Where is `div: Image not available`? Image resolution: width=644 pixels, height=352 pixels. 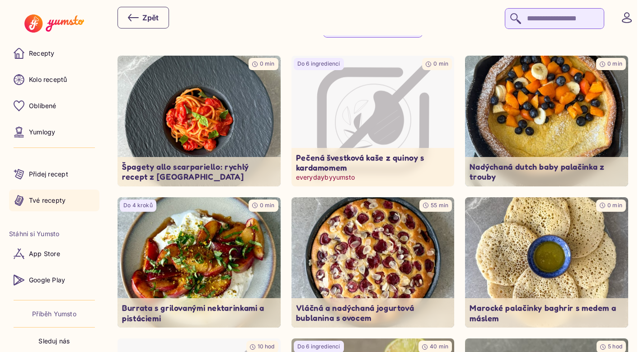 div: Image not available is located at coordinates (373, 121).